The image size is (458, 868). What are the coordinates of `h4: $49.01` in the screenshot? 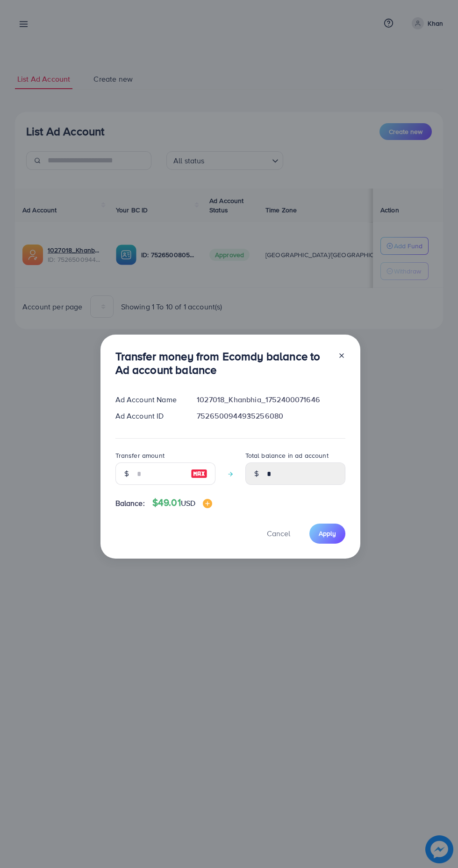 It's located at (182, 502).